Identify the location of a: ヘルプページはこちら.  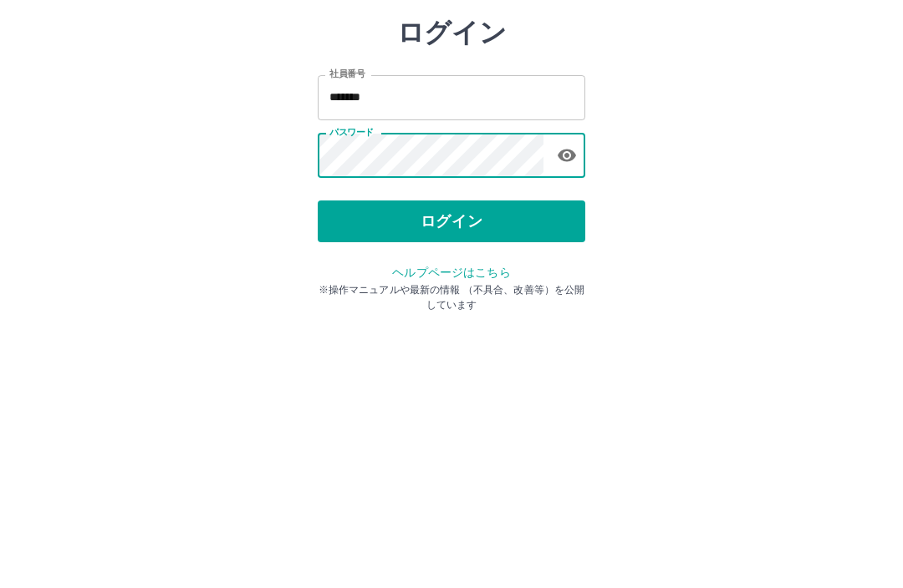
(451, 361).